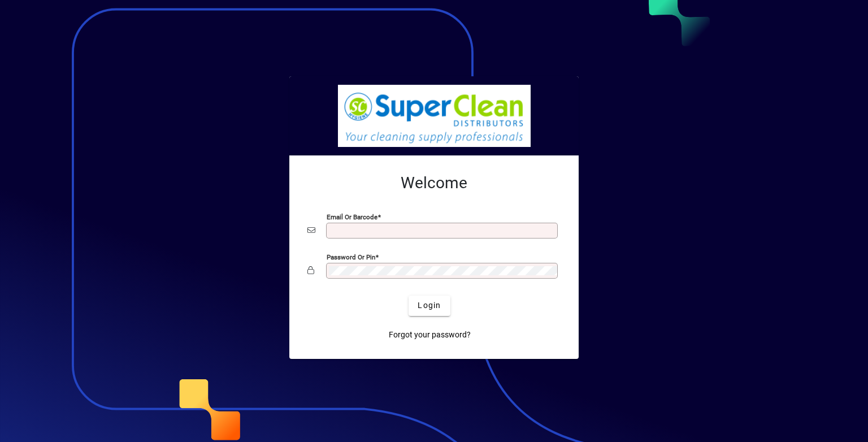  I want to click on a: Forgot your password?, so click(429, 335).